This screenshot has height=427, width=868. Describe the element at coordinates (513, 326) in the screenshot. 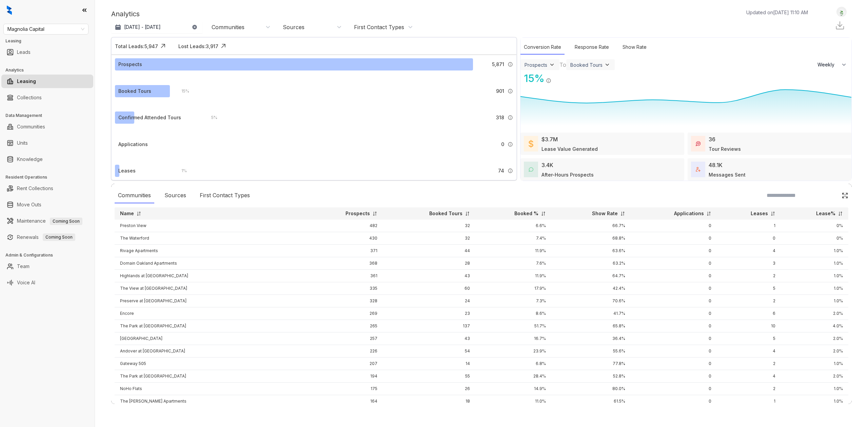

I see `td: 51.7%` at that location.